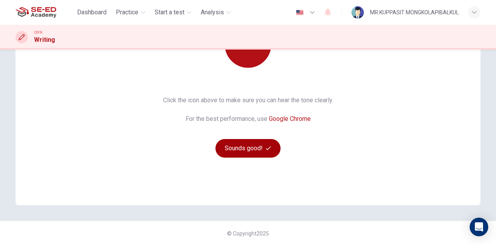 The image size is (496, 244). What do you see at coordinates (248, 148) in the screenshot?
I see `button: Sounds good!` at bounding box center [248, 148].